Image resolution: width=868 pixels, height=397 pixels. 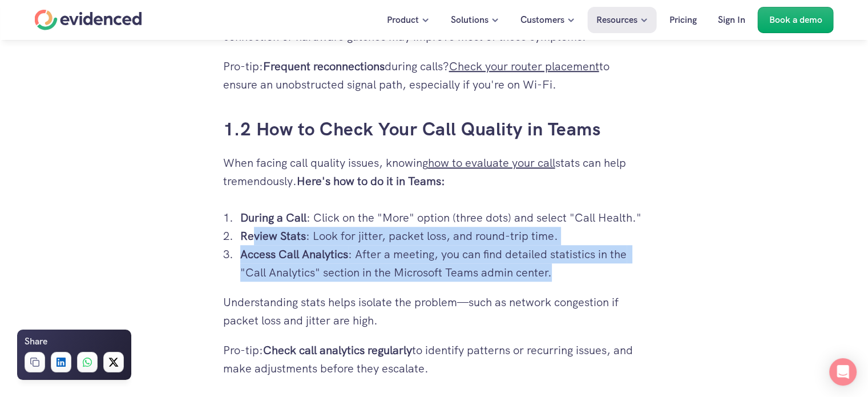 I want to click on a: Home, so click(x=88, y=20).